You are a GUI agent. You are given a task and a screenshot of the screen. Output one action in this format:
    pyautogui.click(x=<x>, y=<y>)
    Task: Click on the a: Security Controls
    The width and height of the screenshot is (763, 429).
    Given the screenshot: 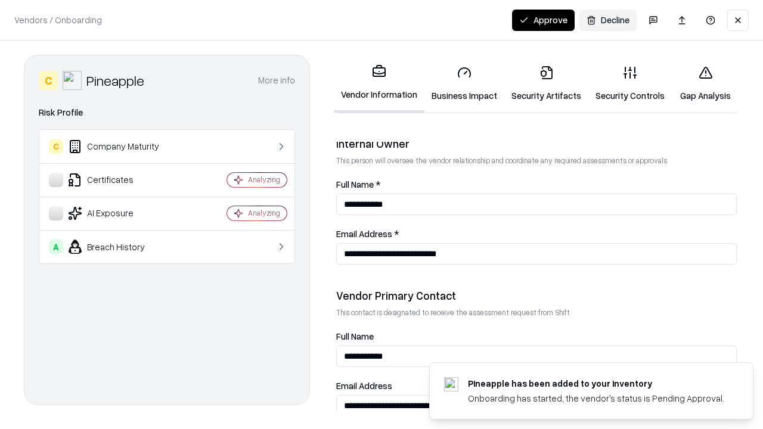 What is the action you would take?
    pyautogui.click(x=630, y=83)
    